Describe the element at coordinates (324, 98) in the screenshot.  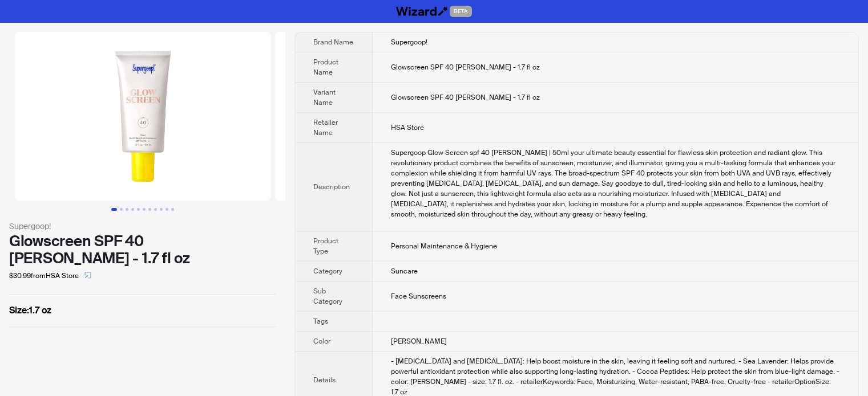
I see `span: Variant Name` at that location.